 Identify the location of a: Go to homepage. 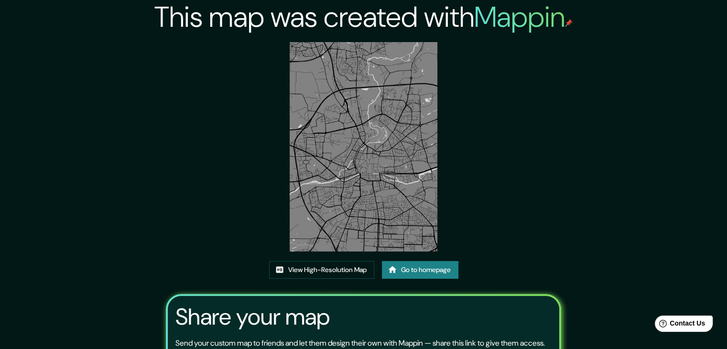
(420, 270).